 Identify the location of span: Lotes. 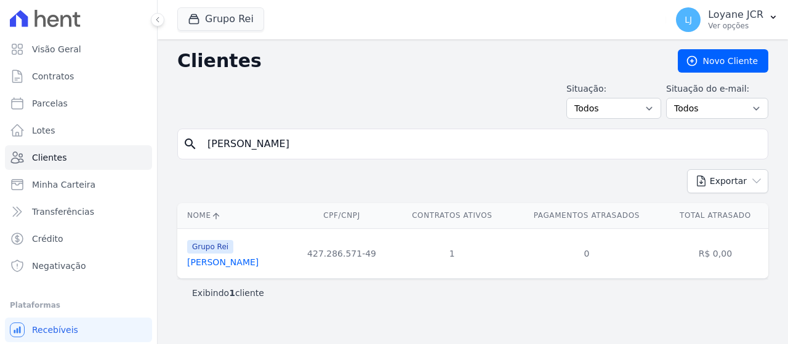
(44, 131).